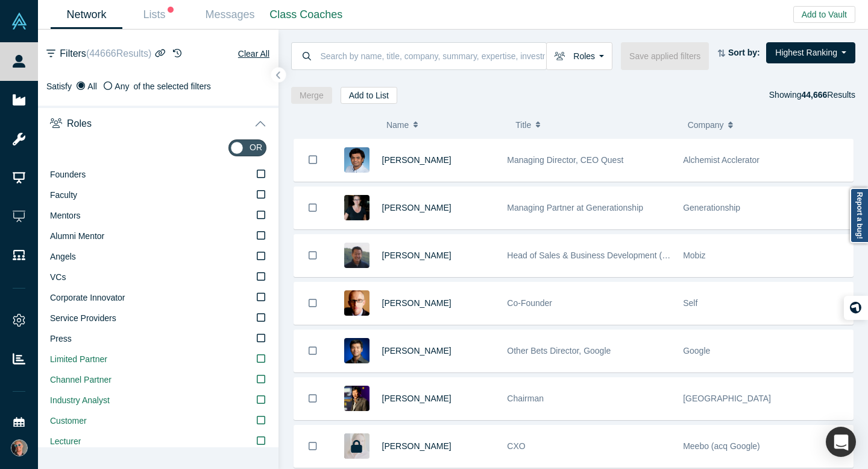 This screenshot has width=868, height=469. What do you see at coordinates (68, 420) in the screenshot?
I see `span: Customer` at bounding box center [68, 420].